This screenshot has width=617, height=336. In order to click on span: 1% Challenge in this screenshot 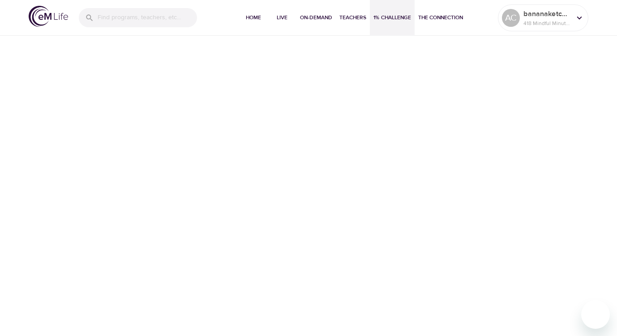, I will do `click(392, 17)`.